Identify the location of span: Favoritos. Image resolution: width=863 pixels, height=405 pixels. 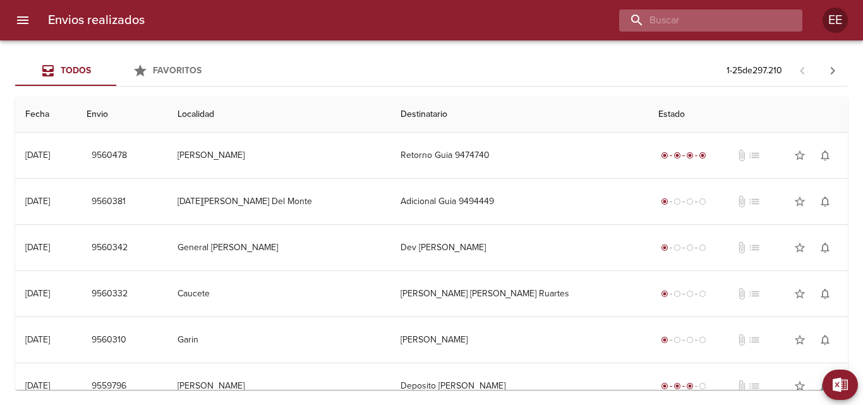
(177, 70).